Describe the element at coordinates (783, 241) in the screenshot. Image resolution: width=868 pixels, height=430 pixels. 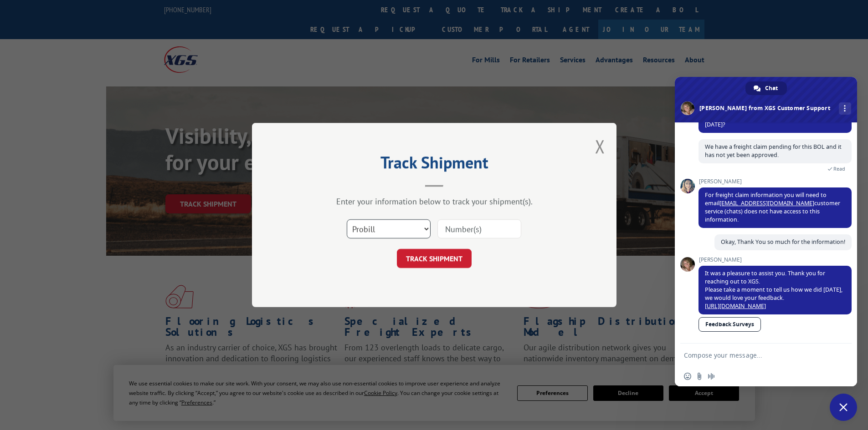
I see `span: Okay, Thank You so much for the information!` at that location.